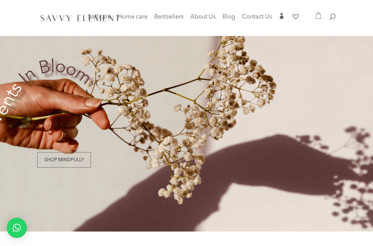  What do you see at coordinates (133, 21) in the screenshot?
I see `a: Home care` at bounding box center [133, 21].